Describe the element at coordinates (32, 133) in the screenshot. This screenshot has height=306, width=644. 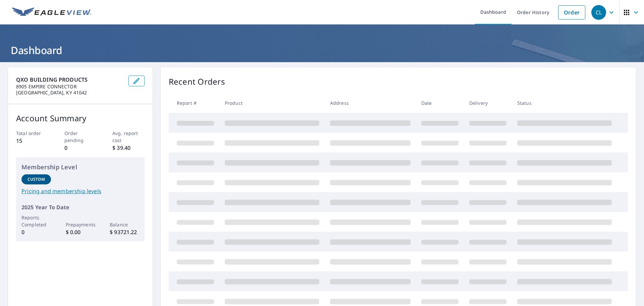
I see `p: Total order` at that location.